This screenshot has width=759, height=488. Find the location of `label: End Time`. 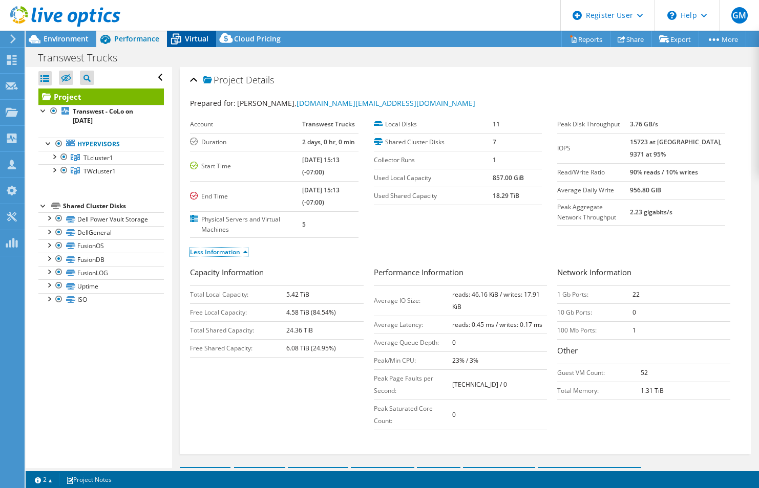

label: End Time is located at coordinates (246, 197).